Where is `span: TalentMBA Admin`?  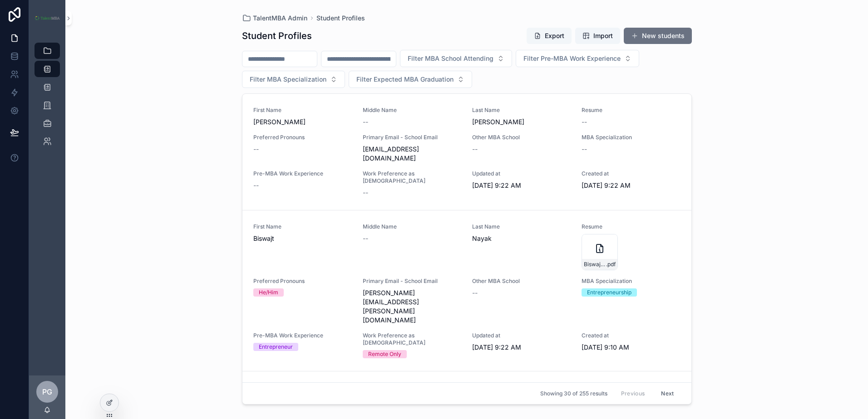 span: TalentMBA Admin is located at coordinates (280, 18).